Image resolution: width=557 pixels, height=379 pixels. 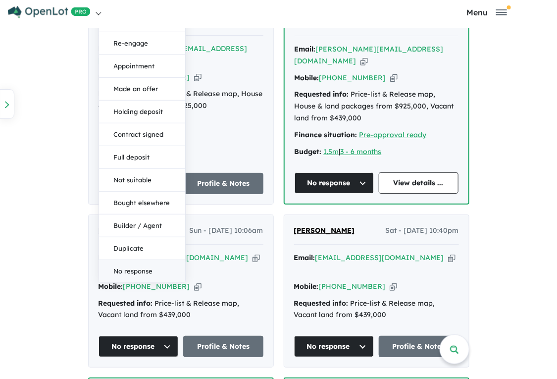 I want to click on a: 1.5m, so click(x=331, y=152).